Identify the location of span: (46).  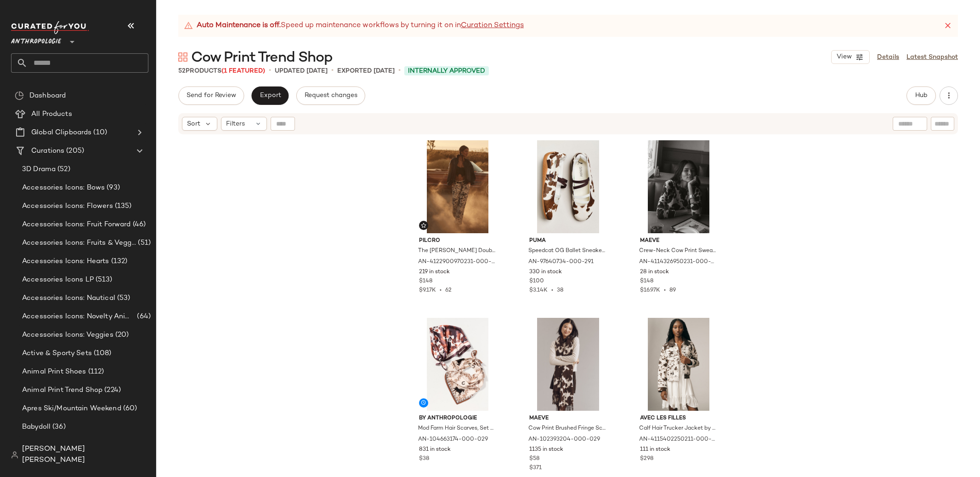
(138, 224).